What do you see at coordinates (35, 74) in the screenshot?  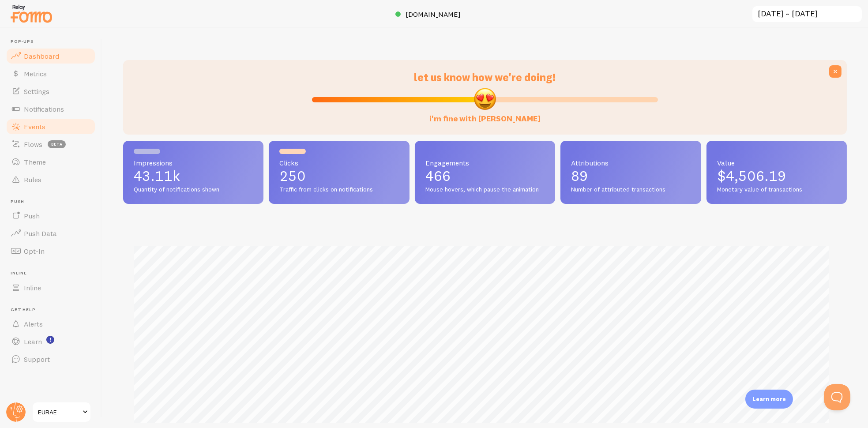 I see `span: Metrics` at bounding box center [35, 74].